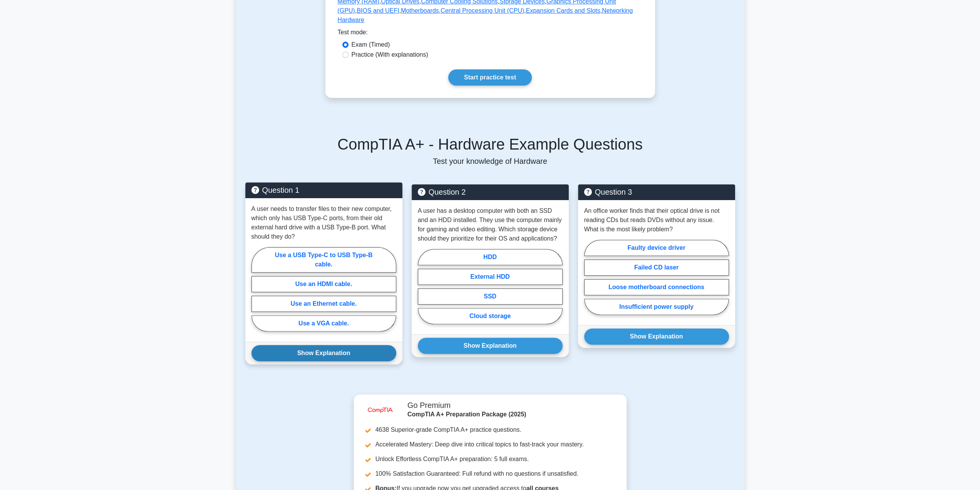  Describe the element at coordinates (323, 304) in the screenshot. I see `label: Use an Ethernet cable.` at that location.